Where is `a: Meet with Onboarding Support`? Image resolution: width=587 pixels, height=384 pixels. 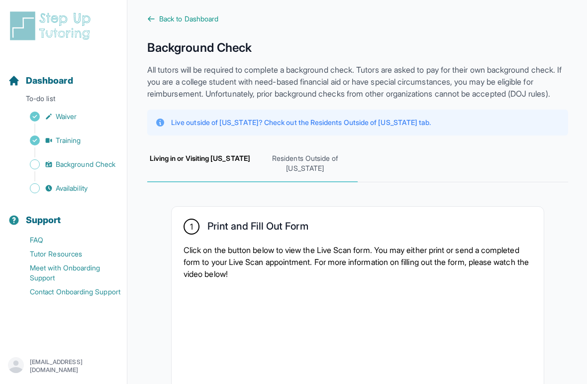
a: Meet with Onboarding Support is located at coordinates (67, 273).